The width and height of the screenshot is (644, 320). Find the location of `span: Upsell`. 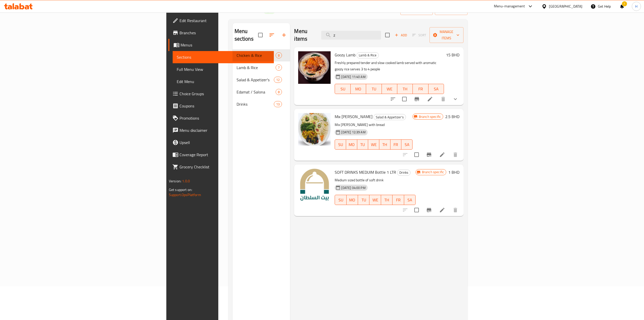

span: Upsell is located at coordinates (225, 142).